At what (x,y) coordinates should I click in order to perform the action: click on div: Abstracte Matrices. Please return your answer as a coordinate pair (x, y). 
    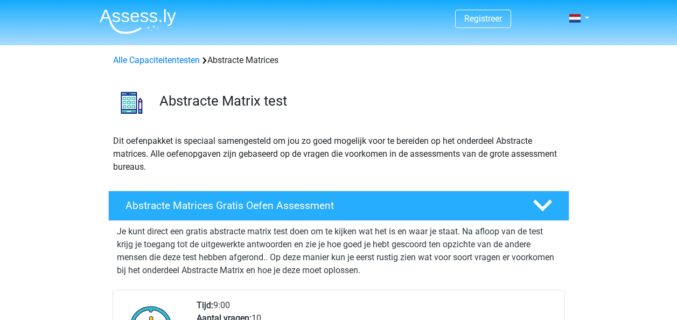
    Looking at the image, I should click on (339, 60).